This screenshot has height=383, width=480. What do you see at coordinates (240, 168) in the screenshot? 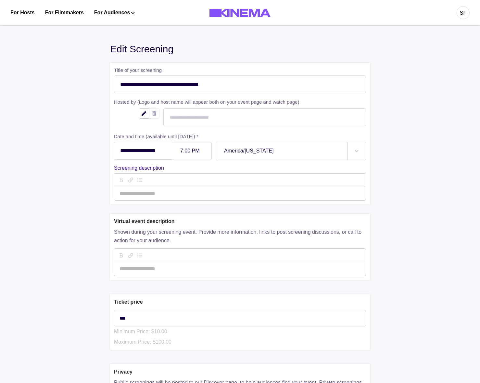
I see `label: Screening description` at bounding box center [240, 168].